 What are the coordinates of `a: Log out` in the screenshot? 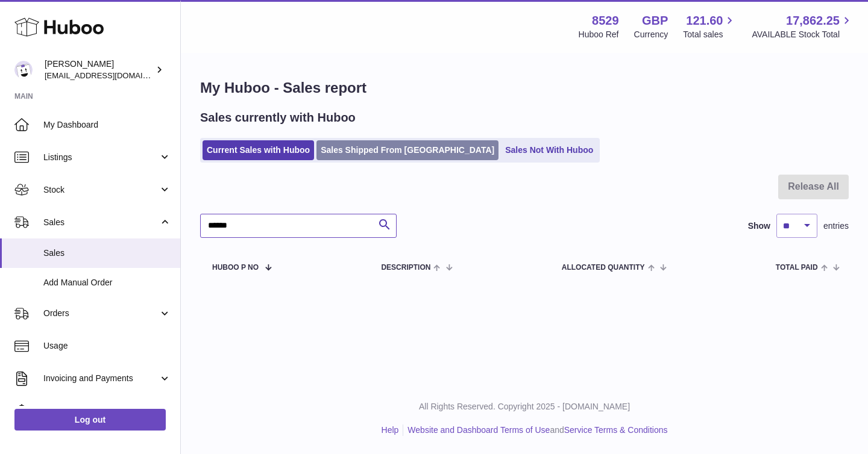 It's located at (90, 420).